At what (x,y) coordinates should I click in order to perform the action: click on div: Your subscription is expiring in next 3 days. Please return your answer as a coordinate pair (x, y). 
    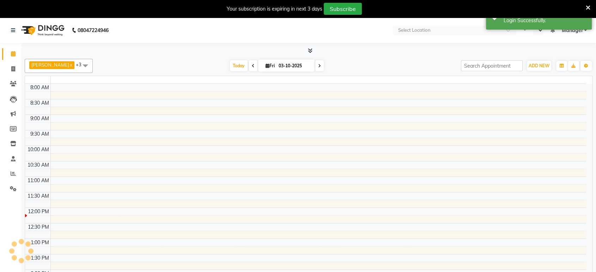
    Looking at the image, I should click on (274, 9).